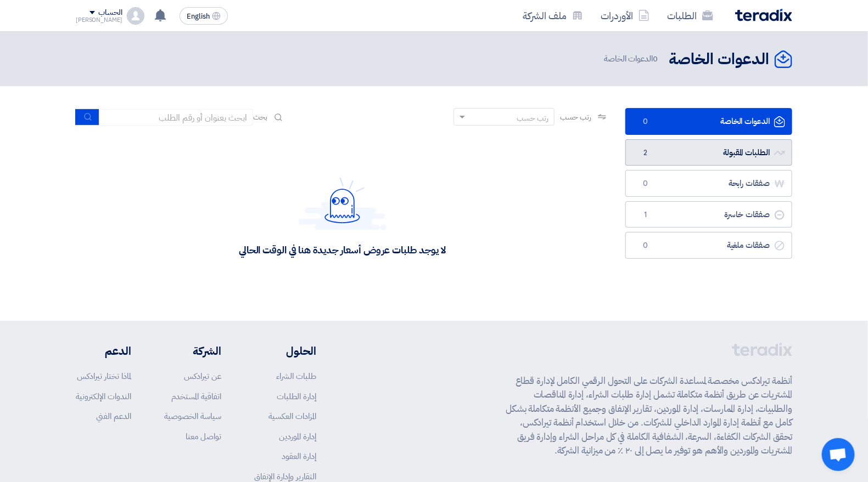 The image size is (868, 482). What do you see at coordinates (296, 376) in the screenshot?
I see `a: طلبات الشراء` at bounding box center [296, 376].